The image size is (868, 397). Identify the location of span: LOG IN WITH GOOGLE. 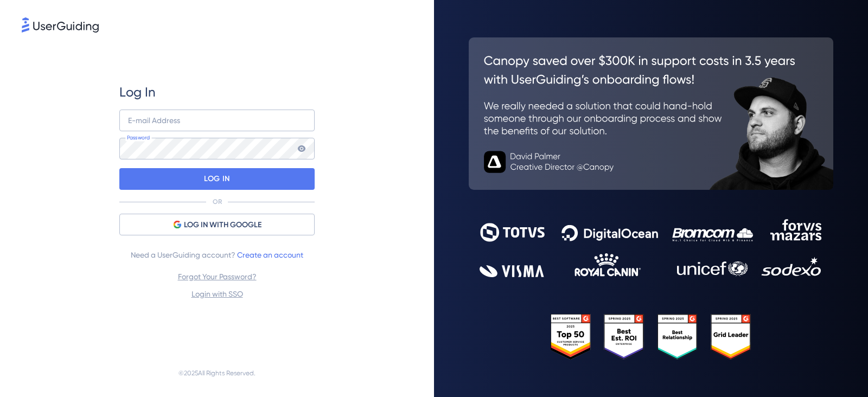
(222, 226).